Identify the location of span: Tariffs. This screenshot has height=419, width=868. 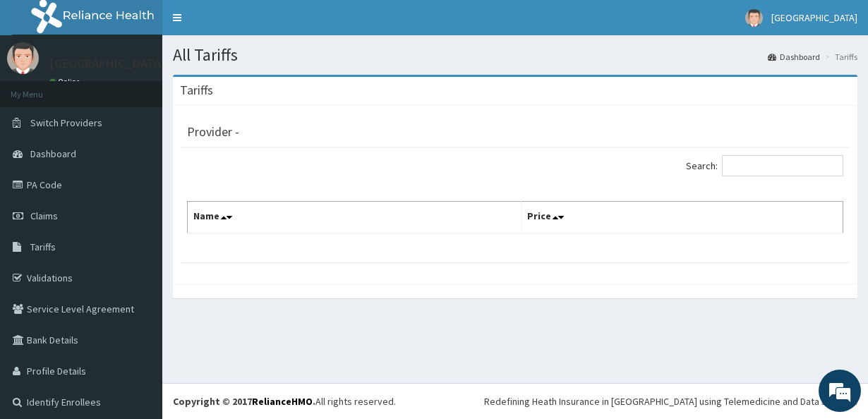
(43, 246).